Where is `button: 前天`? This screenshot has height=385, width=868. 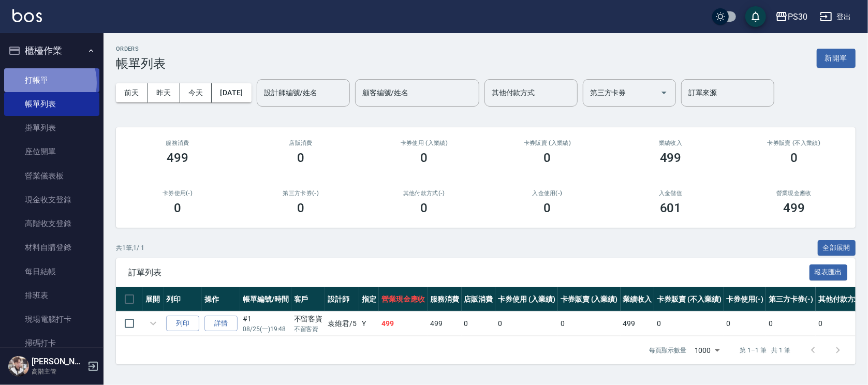 button: 前天 is located at coordinates (132, 92).